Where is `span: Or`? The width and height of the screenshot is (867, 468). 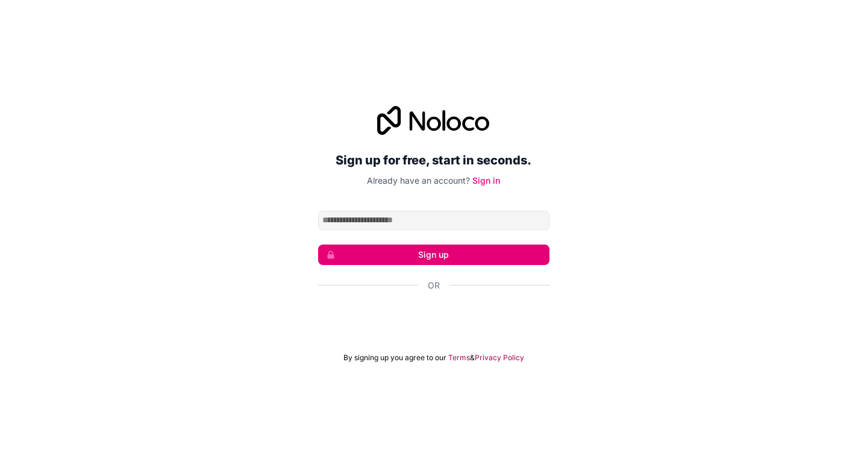
span: Or is located at coordinates (434, 286).